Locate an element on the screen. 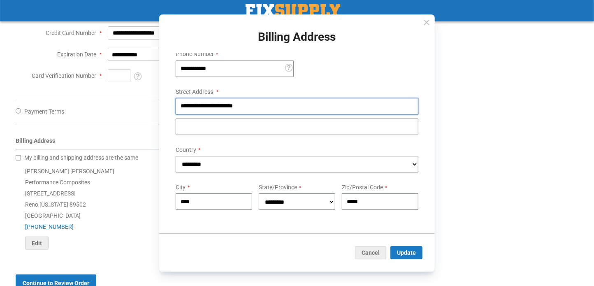 The image size is (594, 286). span: City is located at coordinates (181, 187).